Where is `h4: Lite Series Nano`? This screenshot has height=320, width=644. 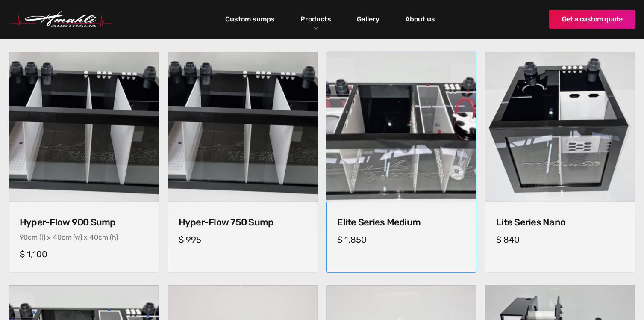 h4: Lite Series Nano is located at coordinates (560, 222).